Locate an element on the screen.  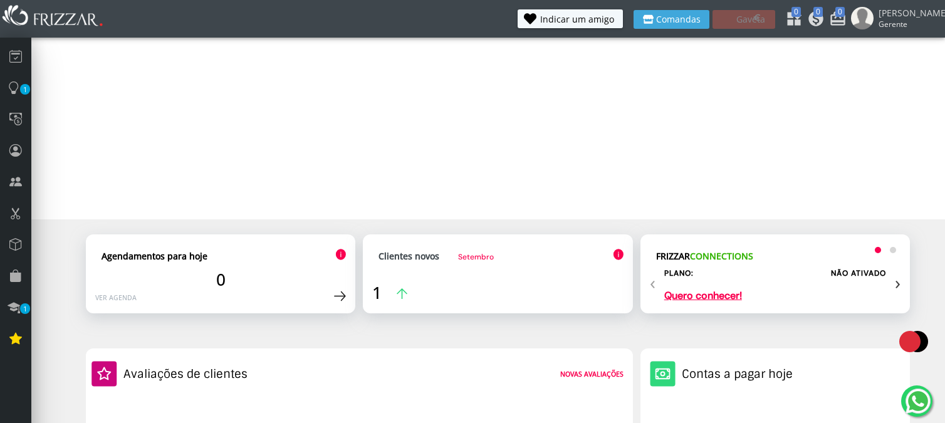
a: Ver agenda is located at coordinates (116, 298).